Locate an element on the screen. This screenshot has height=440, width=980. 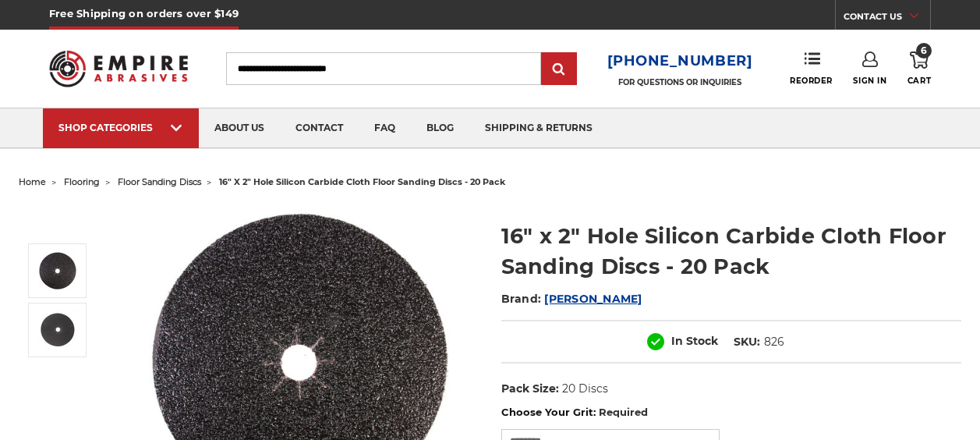
span: Reorder is located at coordinates (811, 80).